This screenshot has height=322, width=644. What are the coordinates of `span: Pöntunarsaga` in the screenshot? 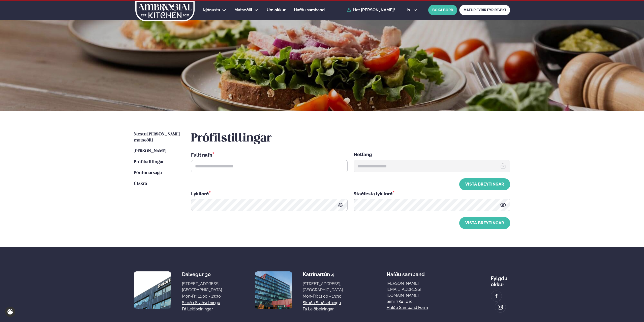 It's located at (148, 173).